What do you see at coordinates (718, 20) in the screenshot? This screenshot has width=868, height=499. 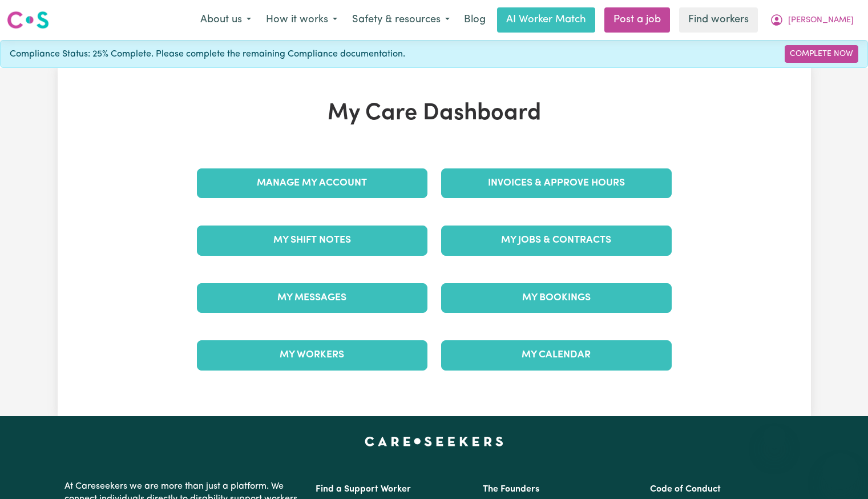 I see `a: Find workers` at bounding box center [718, 20].